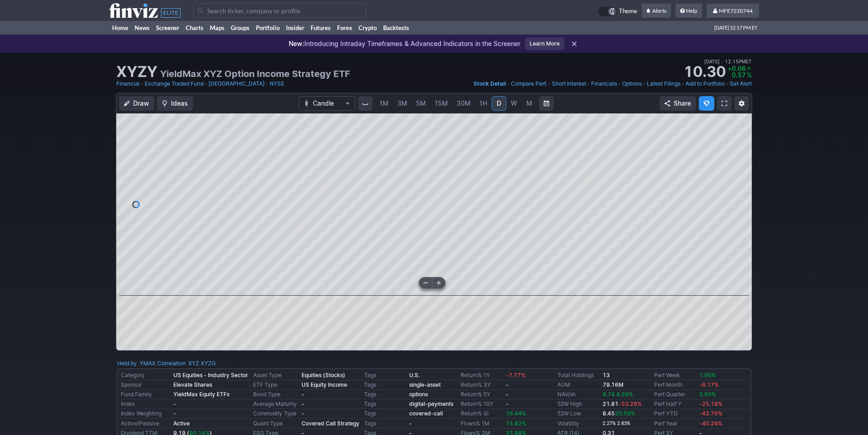 The height and width of the screenshot is (435, 868). What do you see at coordinates (483, 104) in the screenshot?
I see `a: 1H` at bounding box center [483, 104].